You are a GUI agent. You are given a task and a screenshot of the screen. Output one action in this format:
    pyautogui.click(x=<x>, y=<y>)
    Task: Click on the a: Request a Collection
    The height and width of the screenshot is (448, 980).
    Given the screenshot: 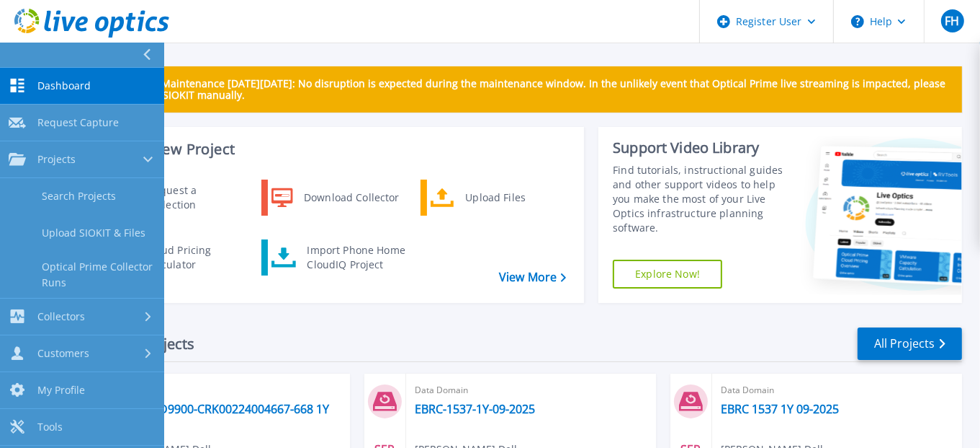 What is the action you would take?
    pyautogui.click(x=175, y=197)
    